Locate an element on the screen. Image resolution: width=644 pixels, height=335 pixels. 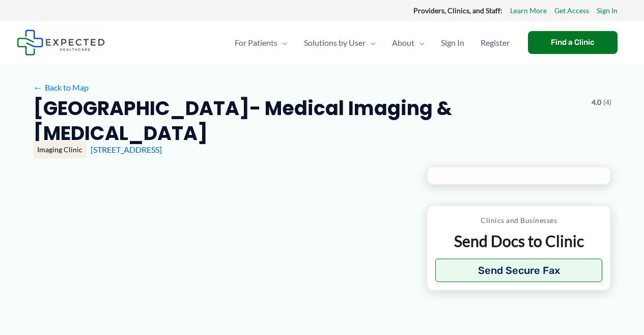
div: Find a Clinic is located at coordinates (573, 42).